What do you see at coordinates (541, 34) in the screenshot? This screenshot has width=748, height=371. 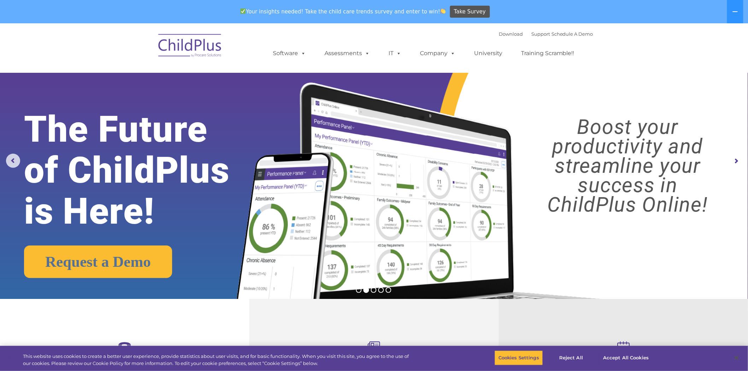 I see `a: Support` at bounding box center [541, 34].